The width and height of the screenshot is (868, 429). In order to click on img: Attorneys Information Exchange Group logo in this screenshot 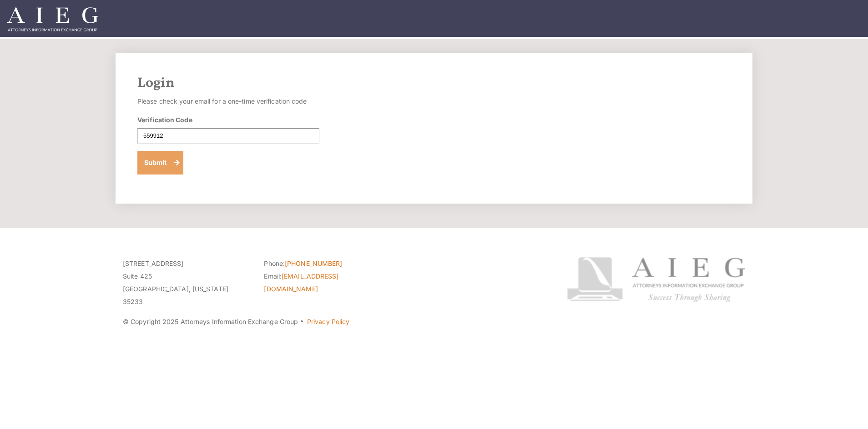, I will do `click(656, 280)`.